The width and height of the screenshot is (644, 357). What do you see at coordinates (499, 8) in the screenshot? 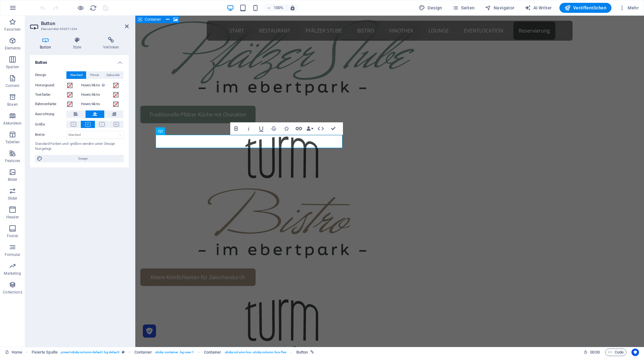
I see `span: Navigator` at bounding box center [499, 8].